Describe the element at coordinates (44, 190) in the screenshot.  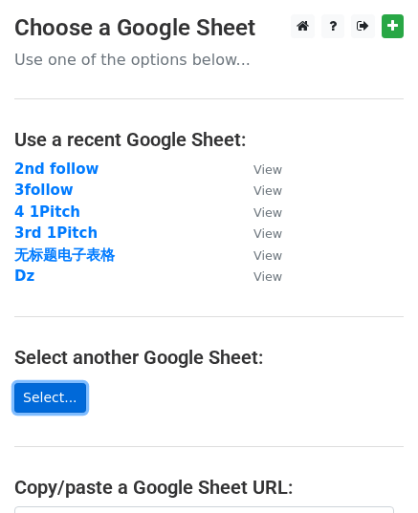
I see `strong: 3follow` at that location.